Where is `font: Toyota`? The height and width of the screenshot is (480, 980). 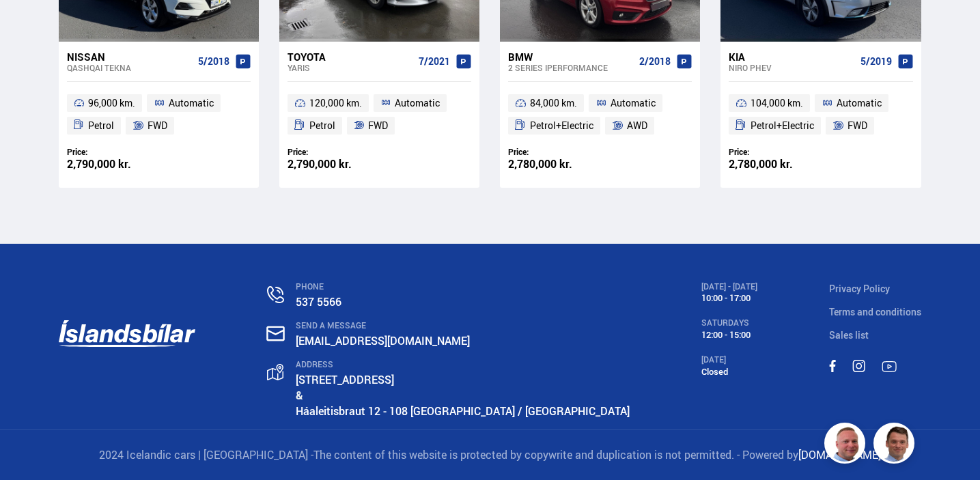
font: Toyota is located at coordinates (307, 57).